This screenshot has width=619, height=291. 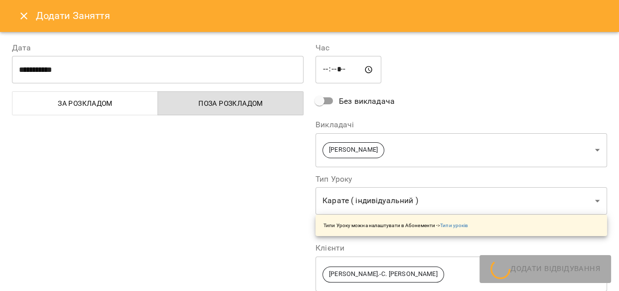 What do you see at coordinates (85, 103) in the screenshot?
I see `span: За розкладом` at bounding box center [85, 103].